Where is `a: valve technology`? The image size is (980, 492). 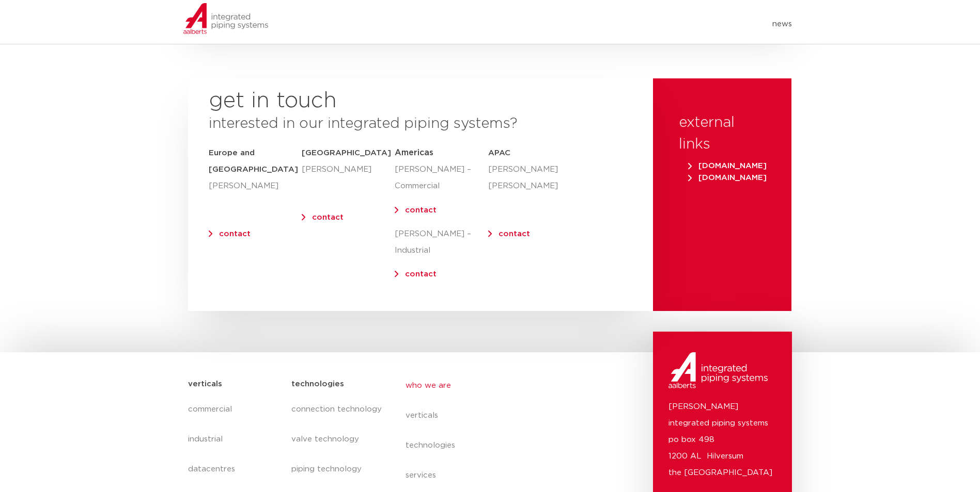 a: valve technology is located at coordinates (338, 439).